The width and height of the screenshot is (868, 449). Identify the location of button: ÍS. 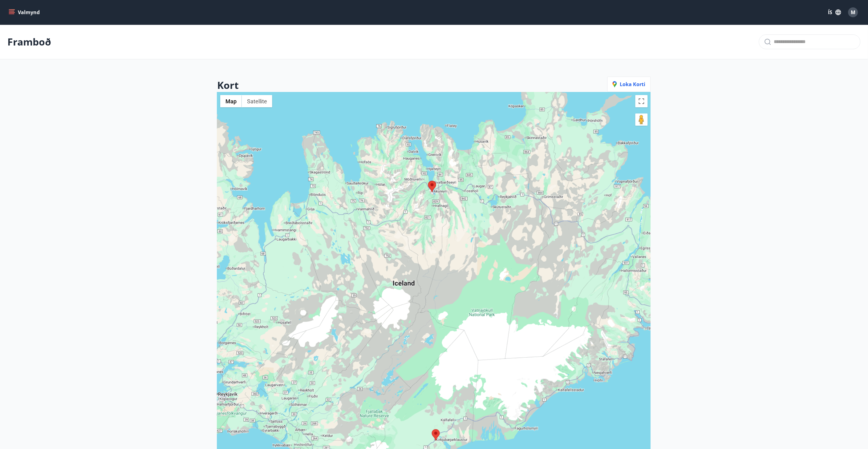
(835, 12).